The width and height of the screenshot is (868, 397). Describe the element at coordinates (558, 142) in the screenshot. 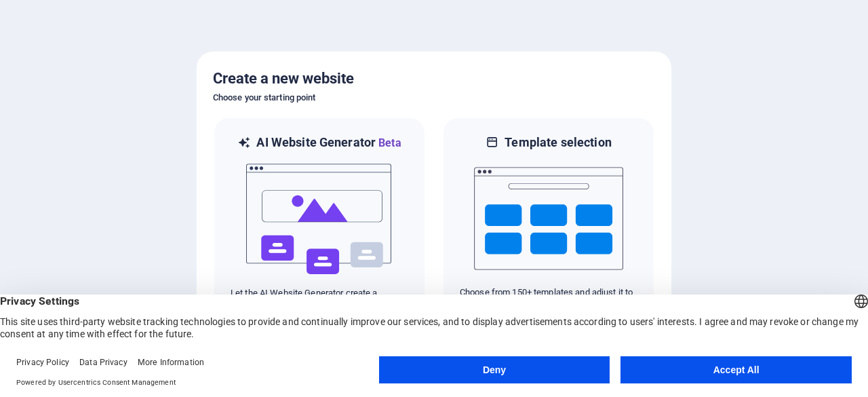

I see `h6: Template selection` at that location.